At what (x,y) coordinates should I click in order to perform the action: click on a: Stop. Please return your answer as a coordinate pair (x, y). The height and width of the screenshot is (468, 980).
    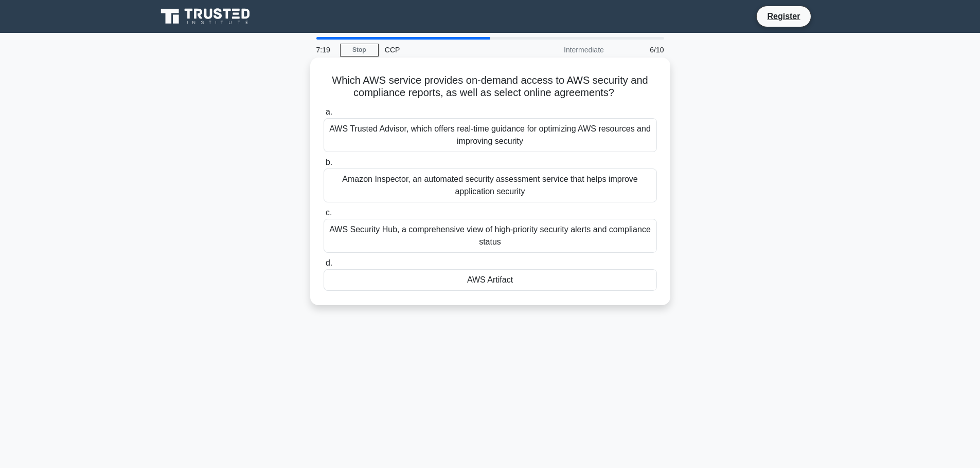
    Looking at the image, I should click on (359, 49).